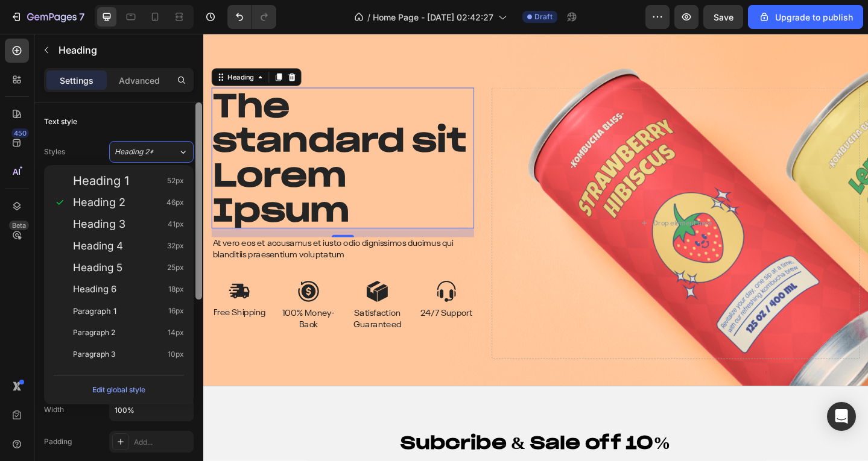 The width and height of the screenshot is (868, 461). Describe the element at coordinates (76, 80) in the screenshot. I see `p: Settings` at that location.